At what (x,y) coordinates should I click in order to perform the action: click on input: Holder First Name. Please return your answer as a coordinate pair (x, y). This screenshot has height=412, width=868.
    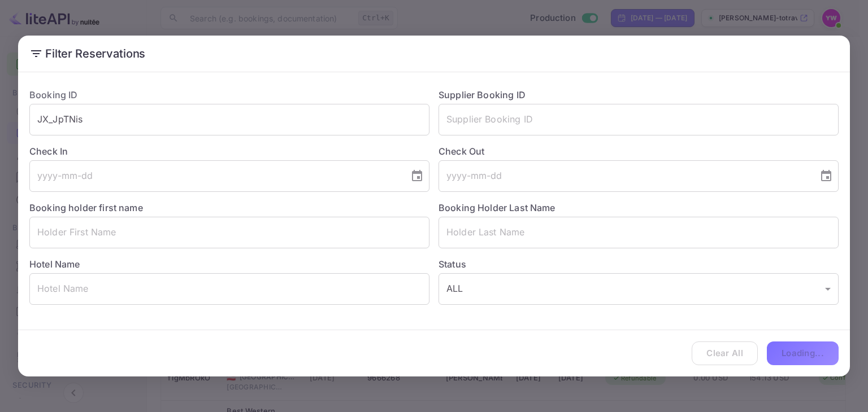
    Looking at the image, I should click on (229, 232).